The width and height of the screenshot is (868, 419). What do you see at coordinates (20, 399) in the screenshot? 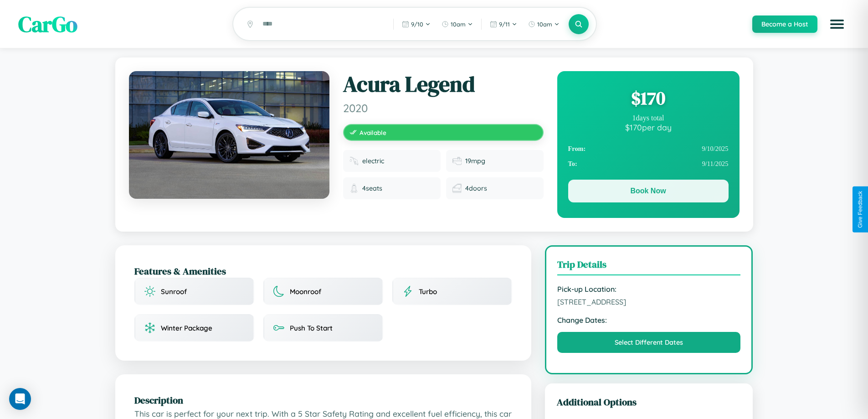
I see `div: Open Intercom Messenger` at bounding box center [20, 399].